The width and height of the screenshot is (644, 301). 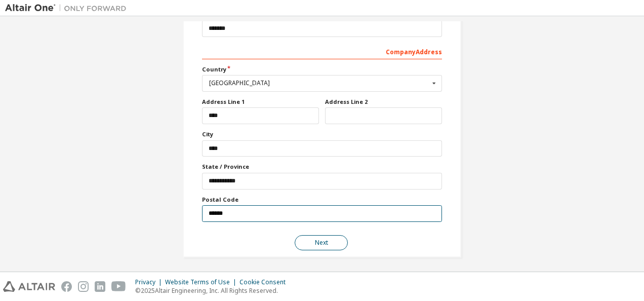 What do you see at coordinates (150, 282) in the screenshot?
I see `div: Privacy` at bounding box center [150, 282].